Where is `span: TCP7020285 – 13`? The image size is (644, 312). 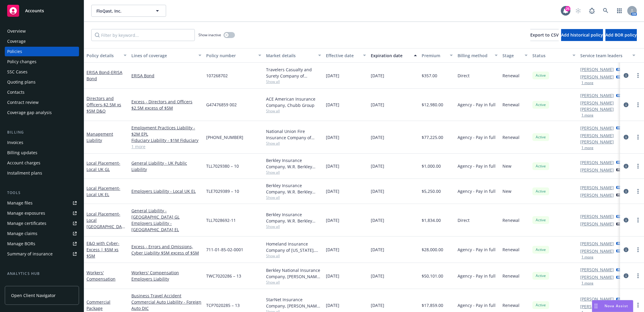 span: TCP7020285 – 13 is located at coordinates (223, 305).